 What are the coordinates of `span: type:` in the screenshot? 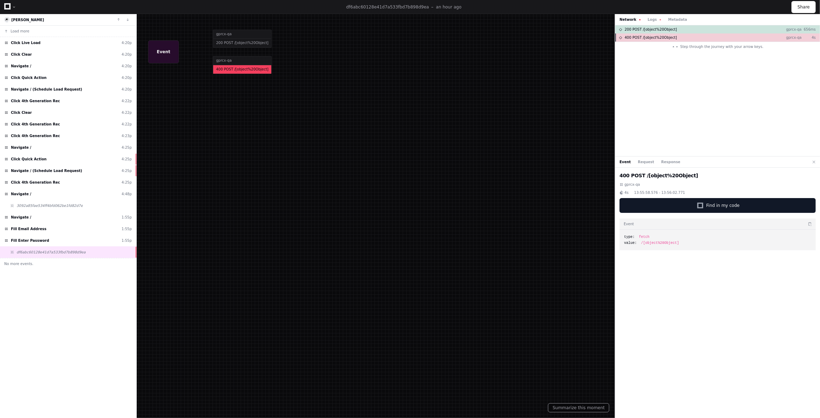 It's located at (629, 237).